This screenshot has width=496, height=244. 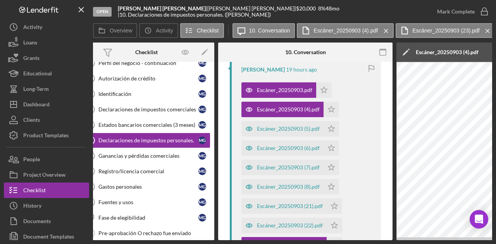 What do you see at coordinates (36, 105) in the screenshot?
I see `div: Dashboard` at bounding box center [36, 105].